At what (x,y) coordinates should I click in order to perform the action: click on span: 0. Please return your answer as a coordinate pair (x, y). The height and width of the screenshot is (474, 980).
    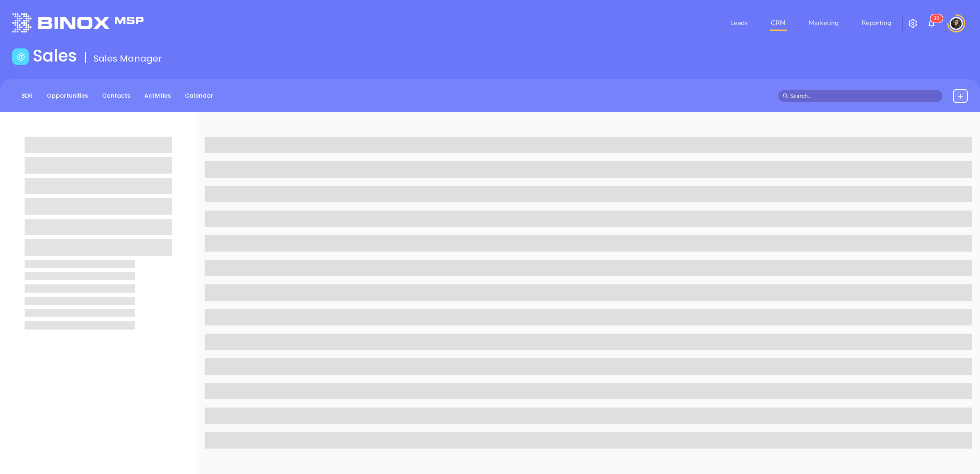
    Looking at the image, I should click on (938, 18).